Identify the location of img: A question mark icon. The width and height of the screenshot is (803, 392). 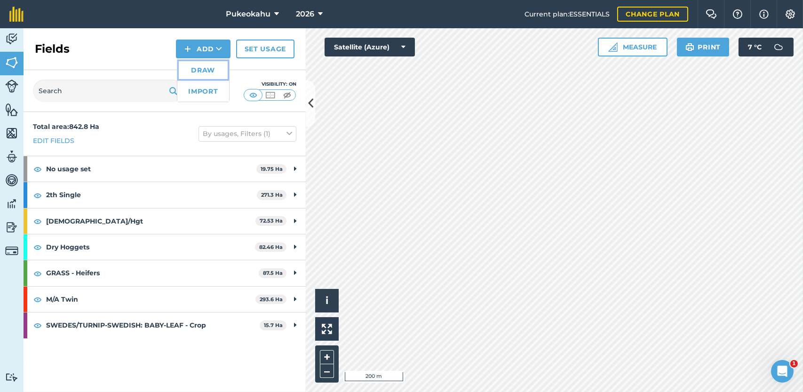
(738, 14).